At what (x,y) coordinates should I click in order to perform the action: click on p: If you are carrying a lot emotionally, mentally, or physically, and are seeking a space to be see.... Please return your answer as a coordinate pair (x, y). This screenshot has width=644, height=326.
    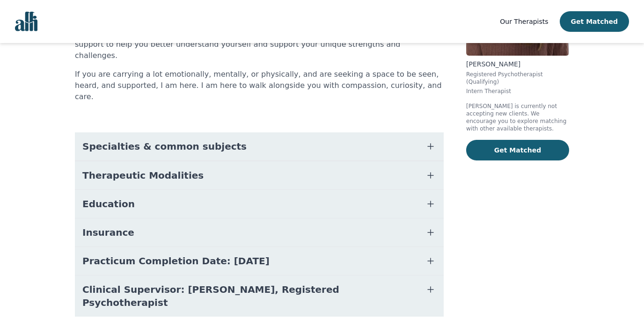
    Looking at the image, I should click on (259, 85).